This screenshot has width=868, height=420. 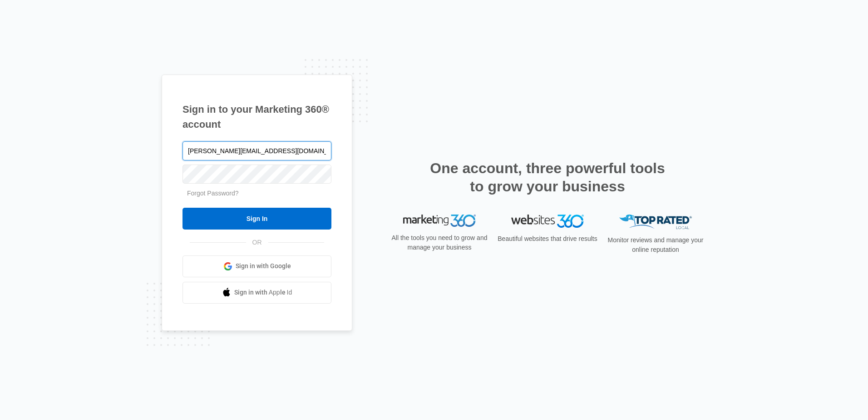 I want to click on p: Monitor reviews and manage your online reputation, so click(x=656, y=245).